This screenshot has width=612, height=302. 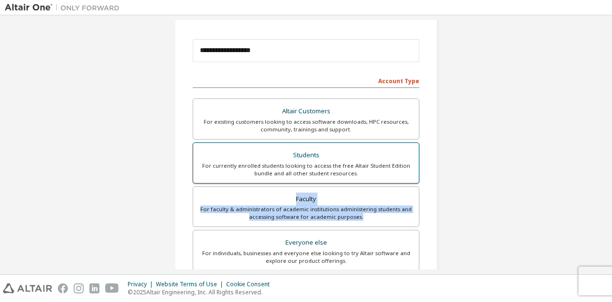 I want to click on div: Cookie Consent, so click(x=250, y=284).